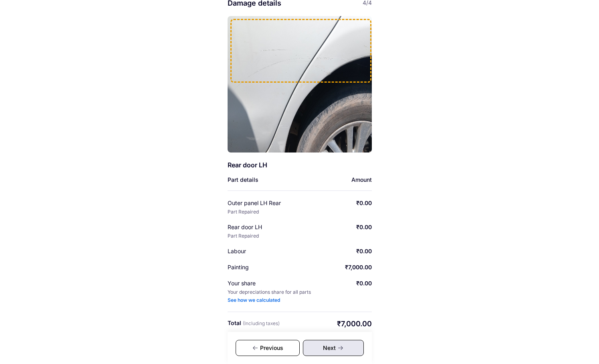 The image size is (599, 364). What do you see at coordinates (264, 251) in the screenshot?
I see `div: Labour` at bounding box center [264, 251].